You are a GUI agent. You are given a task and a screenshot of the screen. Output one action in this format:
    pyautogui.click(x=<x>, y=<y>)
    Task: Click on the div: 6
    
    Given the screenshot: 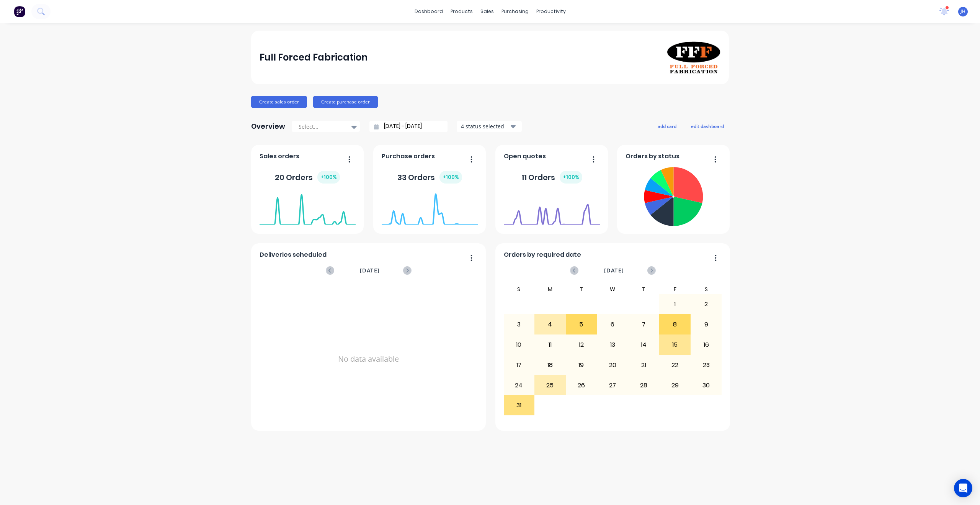 What is the action you would take?
    pyautogui.click(x=613, y=325)
    